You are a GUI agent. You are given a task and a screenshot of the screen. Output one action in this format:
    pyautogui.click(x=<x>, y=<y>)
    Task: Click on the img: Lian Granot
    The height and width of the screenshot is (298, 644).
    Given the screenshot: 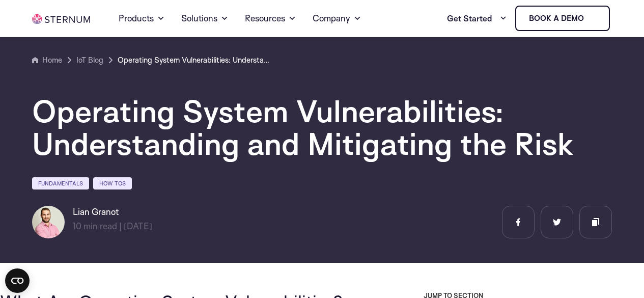 What is the action you would take?
    pyautogui.click(x=48, y=222)
    